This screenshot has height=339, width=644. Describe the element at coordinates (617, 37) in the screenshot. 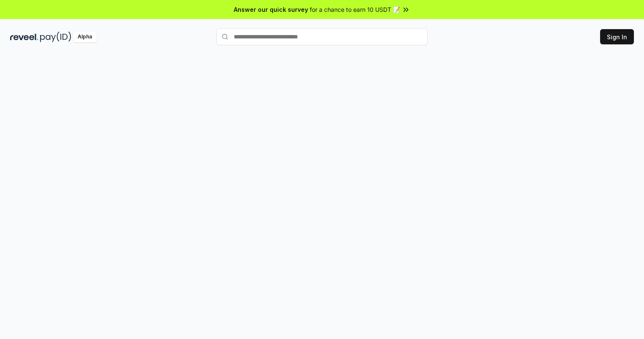

I see `button: Sign In` at that location.